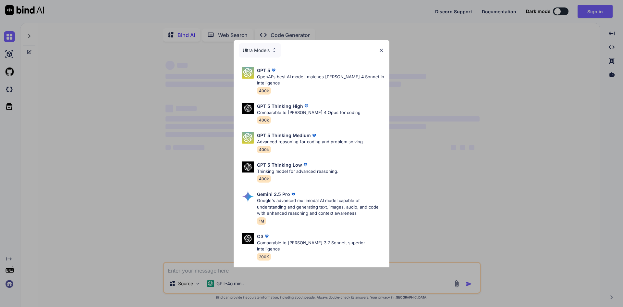 This screenshot has height=307, width=623. What do you see at coordinates (381, 50) in the screenshot?
I see `img: close` at bounding box center [381, 50].